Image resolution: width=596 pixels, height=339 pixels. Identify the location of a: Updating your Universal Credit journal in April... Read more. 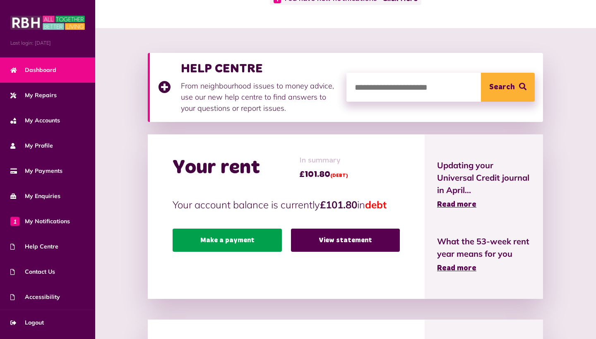
(484, 185).